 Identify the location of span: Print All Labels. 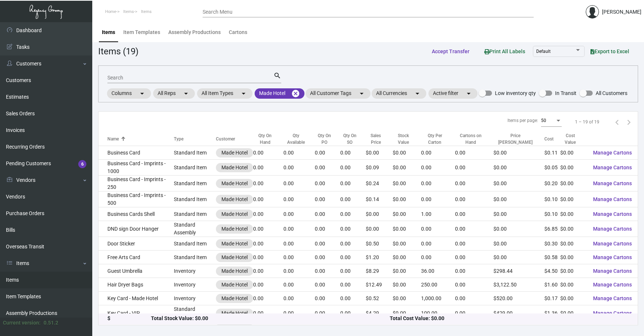
(505, 52).